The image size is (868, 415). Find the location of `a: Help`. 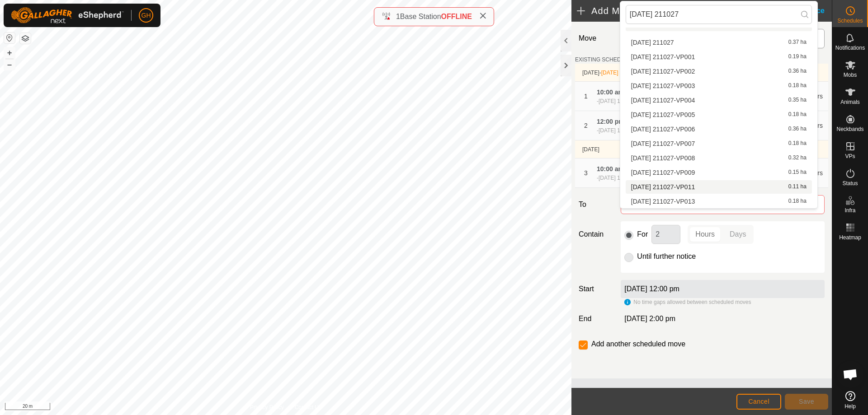

a: Help is located at coordinates (850, 400).